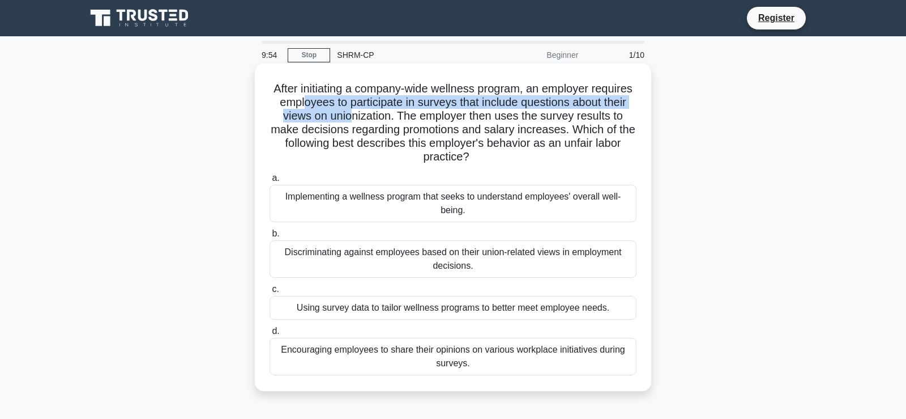 This screenshot has width=906, height=419. Describe the element at coordinates (408, 55) in the screenshot. I see `div: SHRM-CP` at that location.